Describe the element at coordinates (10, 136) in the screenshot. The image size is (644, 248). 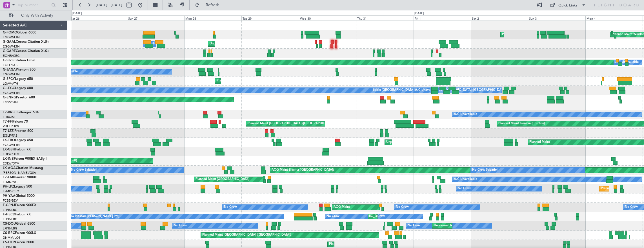
I see `a: EGLF/FAB` at that location.